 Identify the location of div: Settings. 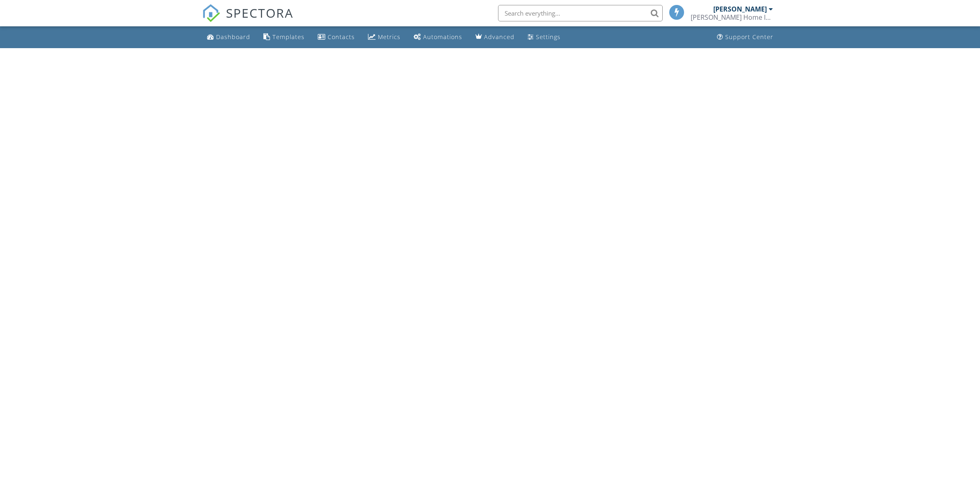
(548, 37).